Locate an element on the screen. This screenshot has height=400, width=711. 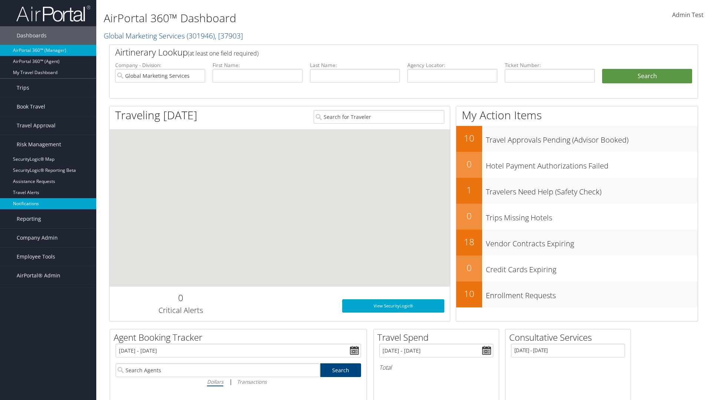
input: Search for Traveler is located at coordinates (379, 117).